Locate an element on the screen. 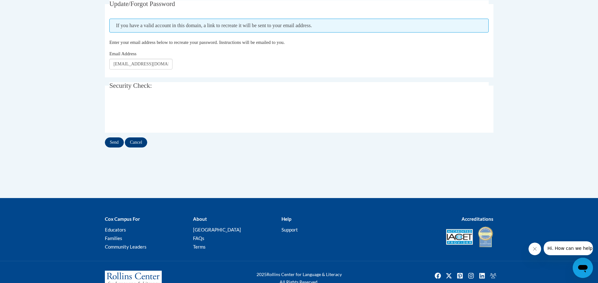  img: Instagram icon is located at coordinates (471, 276).